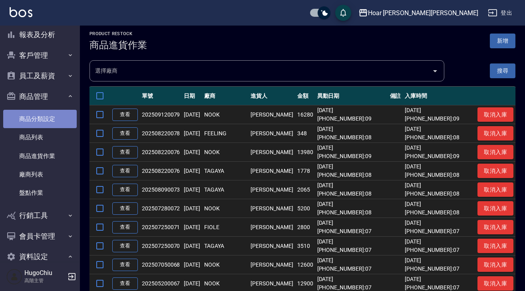  I want to click on button: 新增, so click(502, 41).